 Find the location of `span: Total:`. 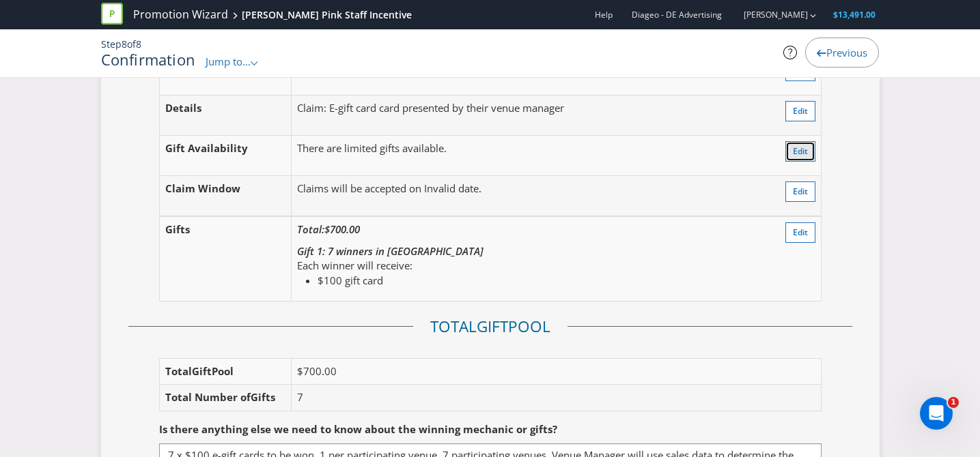

span: Total: is located at coordinates (311, 229).